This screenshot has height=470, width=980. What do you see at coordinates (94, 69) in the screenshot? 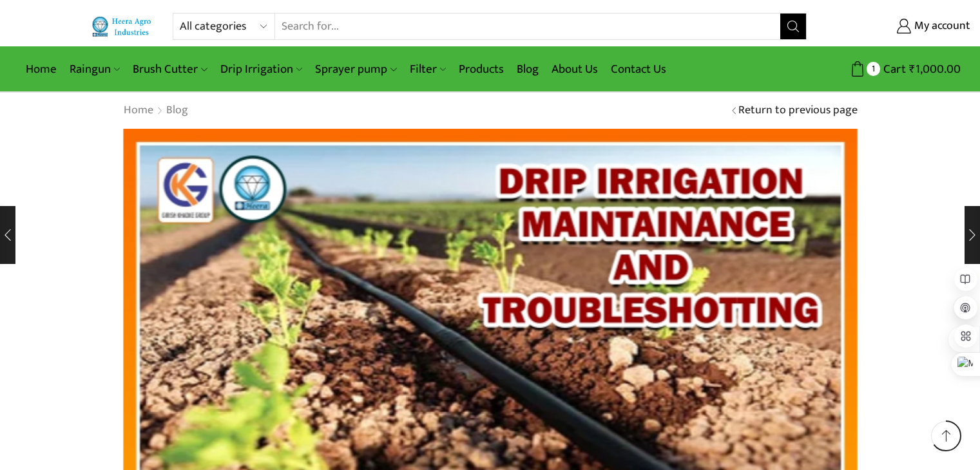
I see `a: Raingun` at bounding box center [94, 69].